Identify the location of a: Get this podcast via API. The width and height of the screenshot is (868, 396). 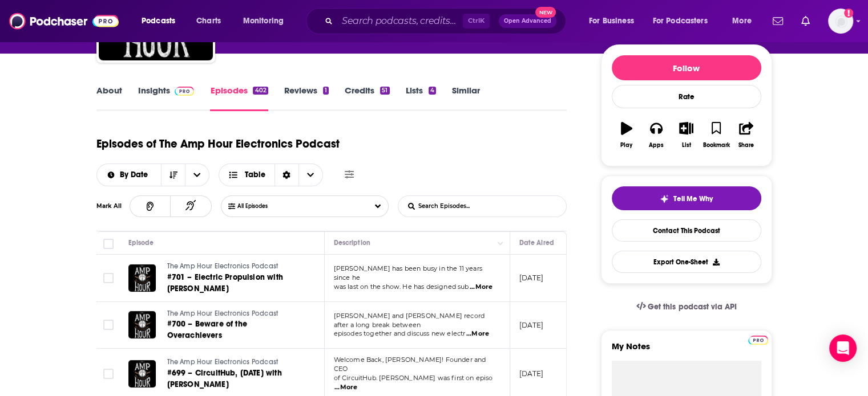
(686, 307).